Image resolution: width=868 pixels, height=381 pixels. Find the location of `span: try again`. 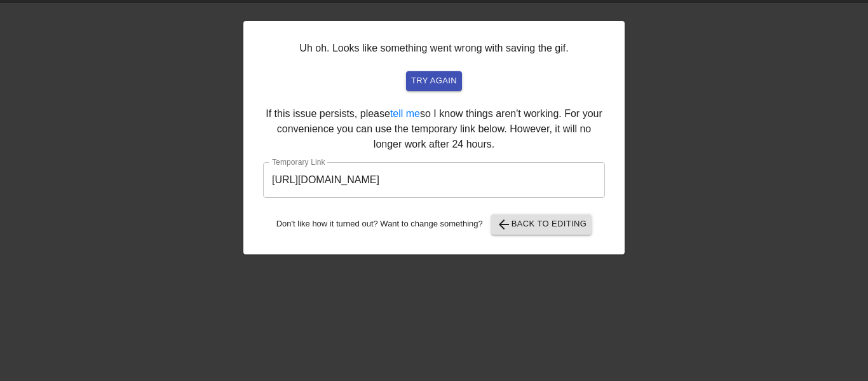

span: try again is located at coordinates (434, 81).